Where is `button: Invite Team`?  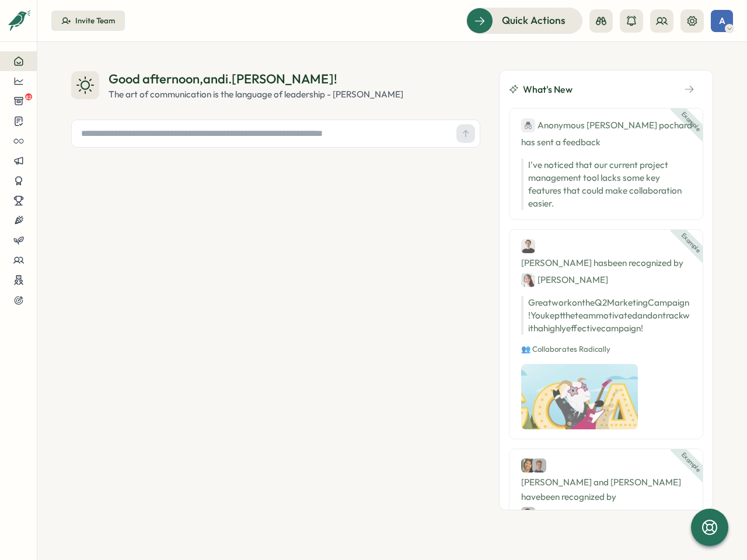
button: Invite Team is located at coordinates (88, 21).